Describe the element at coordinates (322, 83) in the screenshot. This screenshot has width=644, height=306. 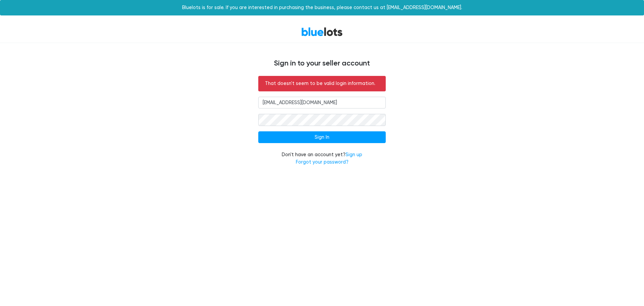
I see `p: That doesn't seem to be valid login information.` at that location.